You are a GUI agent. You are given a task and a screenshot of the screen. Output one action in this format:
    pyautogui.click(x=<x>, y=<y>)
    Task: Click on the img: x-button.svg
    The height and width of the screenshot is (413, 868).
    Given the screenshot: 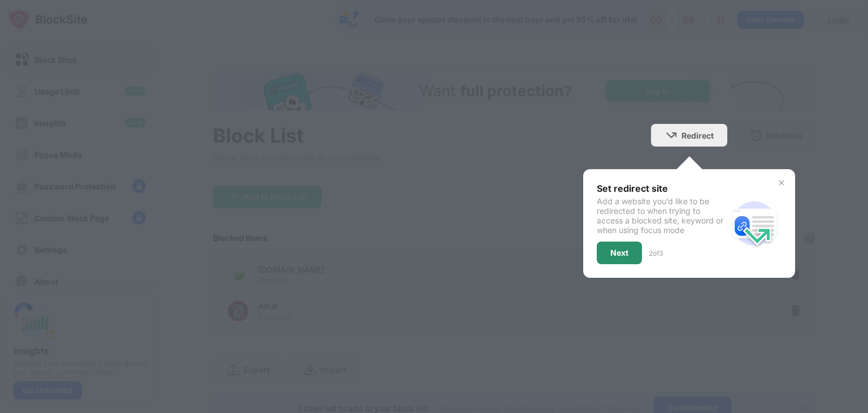 What is the action you would take?
    pyautogui.click(x=781, y=183)
    